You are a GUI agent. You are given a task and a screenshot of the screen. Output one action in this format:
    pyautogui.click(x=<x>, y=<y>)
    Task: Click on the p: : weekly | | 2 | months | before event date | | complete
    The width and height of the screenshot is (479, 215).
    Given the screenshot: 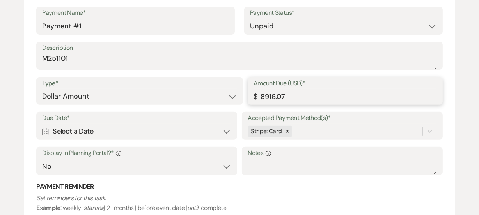 What is the action you would take?
    pyautogui.click(x=239, y=203)
    